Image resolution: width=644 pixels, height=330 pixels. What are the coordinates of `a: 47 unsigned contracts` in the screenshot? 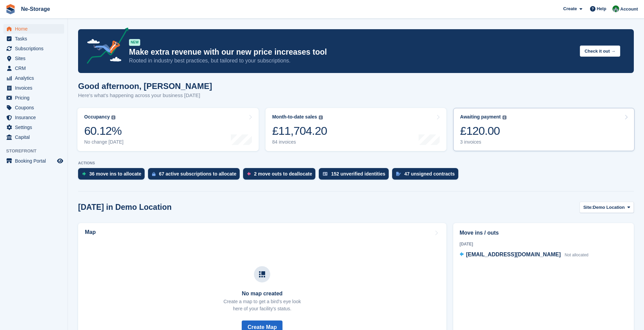 It's located at (427, 175).